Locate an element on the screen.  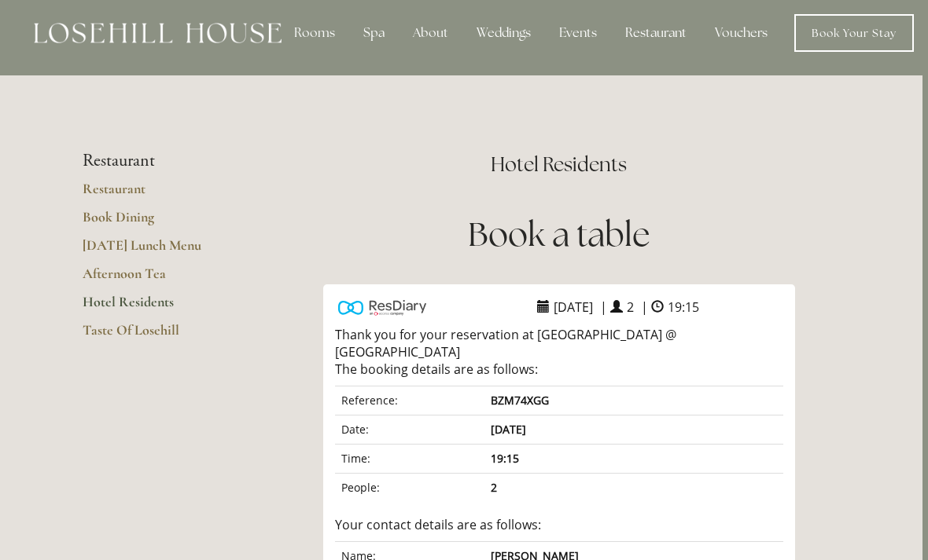
td: People: is located at coordinates (410, 487).